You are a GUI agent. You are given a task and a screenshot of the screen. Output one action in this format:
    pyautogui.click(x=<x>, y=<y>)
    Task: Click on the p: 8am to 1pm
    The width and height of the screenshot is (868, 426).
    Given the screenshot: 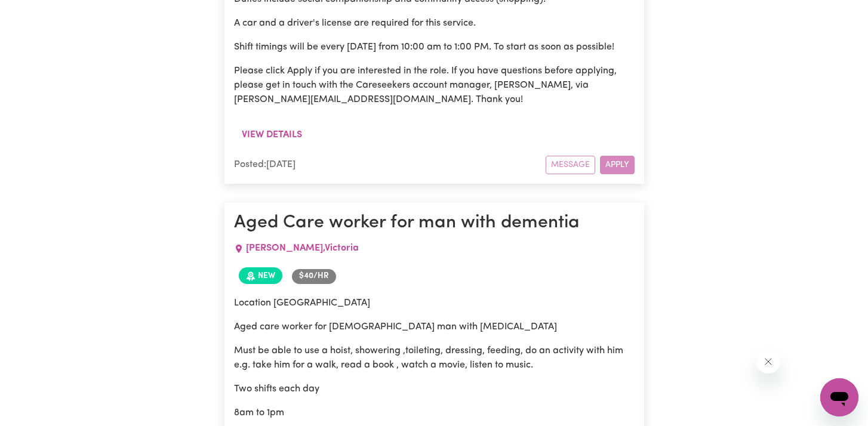 What is the action you would take?
    pyautogui.click(x=434, y=413)
    